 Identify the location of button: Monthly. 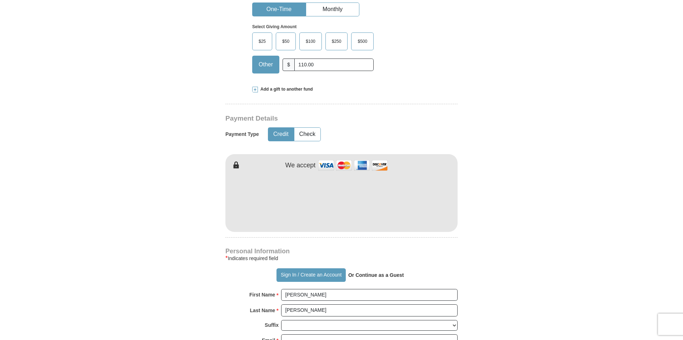
(332, 9).